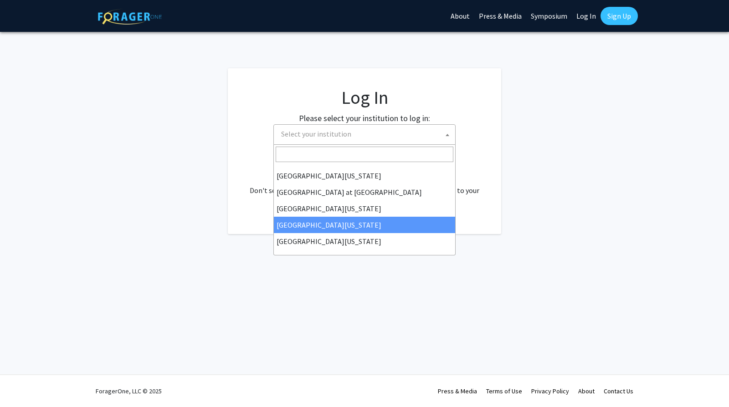 The height and width of the screenshot is (407, 729). What do you see at coordinates (619, 16) in the screenshot?
I see `a: Sign Up` at bounding box center [619, 16].